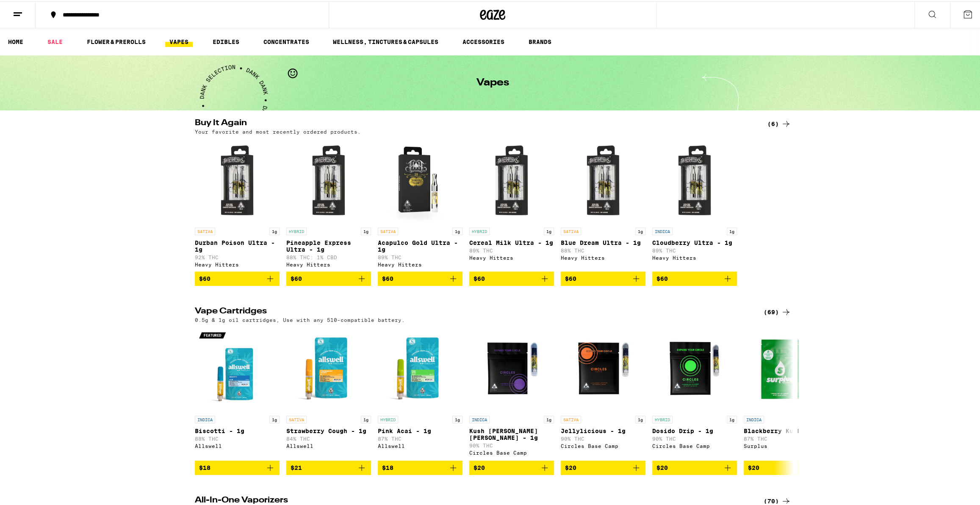  I want to click on a: Open page for Biscotti - 1g from Allswell, so click(237, 392).